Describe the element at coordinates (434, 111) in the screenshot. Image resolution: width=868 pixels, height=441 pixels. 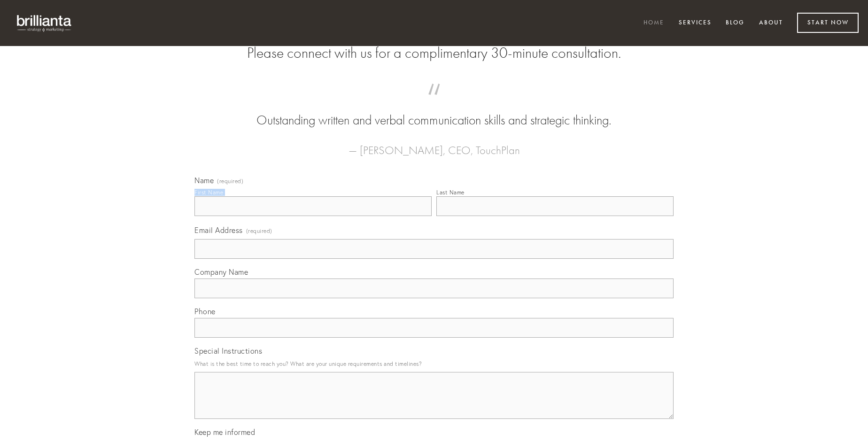
I see `blockquote: Outstanding written and verbal communication skills and strategic thinking.` at that location.